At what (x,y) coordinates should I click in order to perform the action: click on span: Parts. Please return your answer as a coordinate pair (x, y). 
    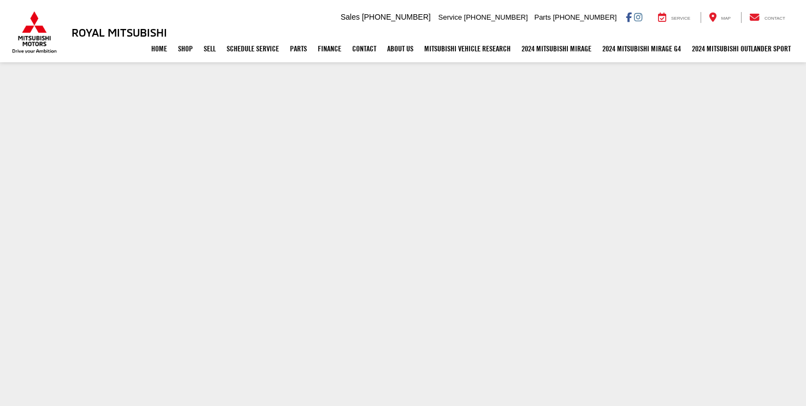
    Looking at the image, I should click on (542, 17).